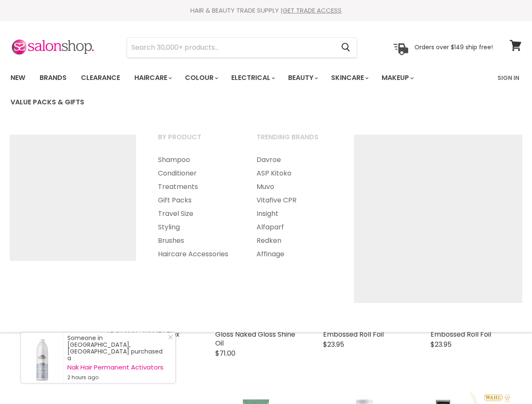  I want to click on a: Clearance, so click(100, 78).